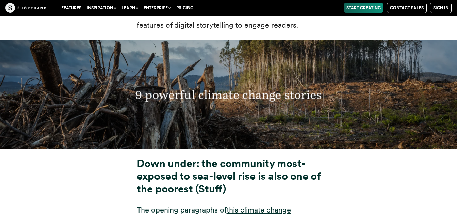  I want to click on a: Start Creating, so click(364, 8).